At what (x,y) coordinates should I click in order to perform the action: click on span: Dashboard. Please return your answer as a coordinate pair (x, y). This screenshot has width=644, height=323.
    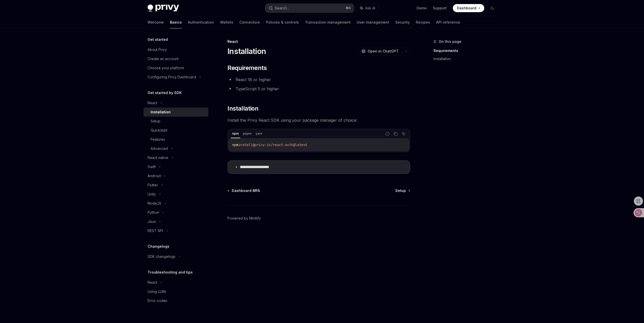
    Looking at the image, I should click on (466, 8).